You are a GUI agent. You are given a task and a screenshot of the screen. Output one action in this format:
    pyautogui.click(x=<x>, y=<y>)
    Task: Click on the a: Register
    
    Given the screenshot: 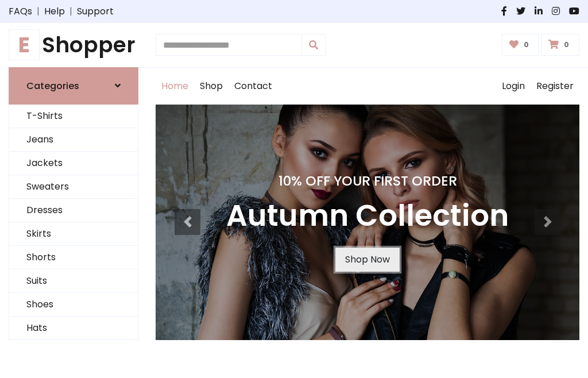 What is the action you would take?
    pyautogui.click(x=554, y=86)
    